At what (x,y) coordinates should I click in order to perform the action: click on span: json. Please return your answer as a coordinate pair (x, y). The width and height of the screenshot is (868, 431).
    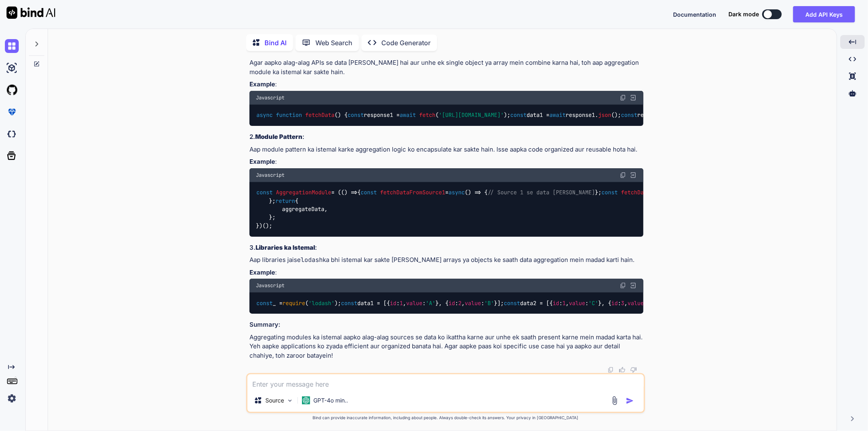
    Looking at the image, I should click on (605, 115).